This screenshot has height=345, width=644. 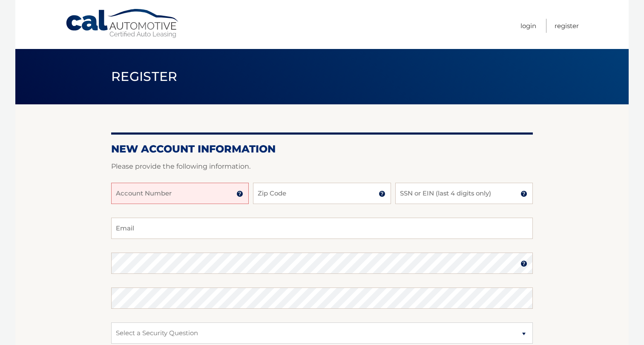 I want to click on a: Register, so click(x=566, y=25).